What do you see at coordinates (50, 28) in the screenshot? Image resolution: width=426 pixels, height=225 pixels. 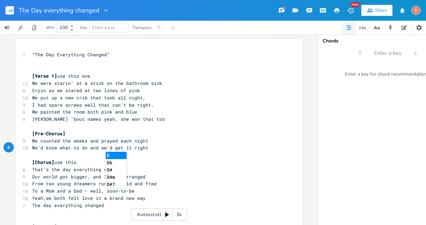 I see `div: BPM` at bounding box center [50, 28].